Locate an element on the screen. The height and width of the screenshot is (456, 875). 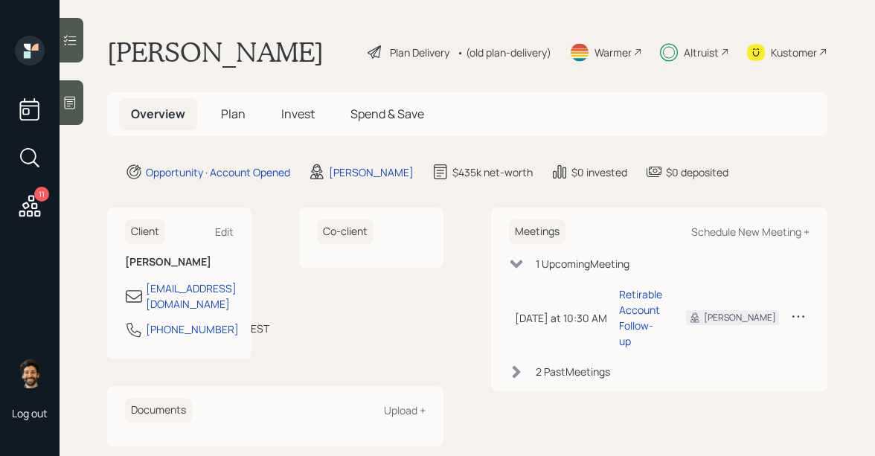
div: Schedule New Meeting + is located at coordinates (750, 231).